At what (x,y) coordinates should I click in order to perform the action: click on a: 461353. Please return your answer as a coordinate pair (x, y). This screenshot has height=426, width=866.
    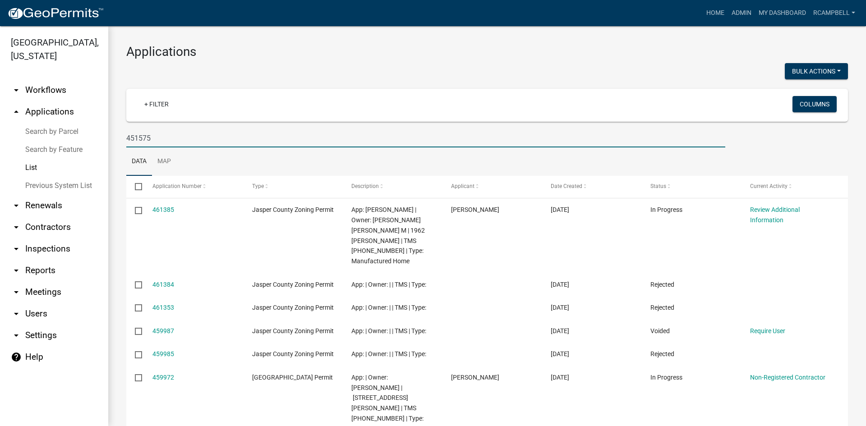
    Looking at the image, I should click on (163, 307).